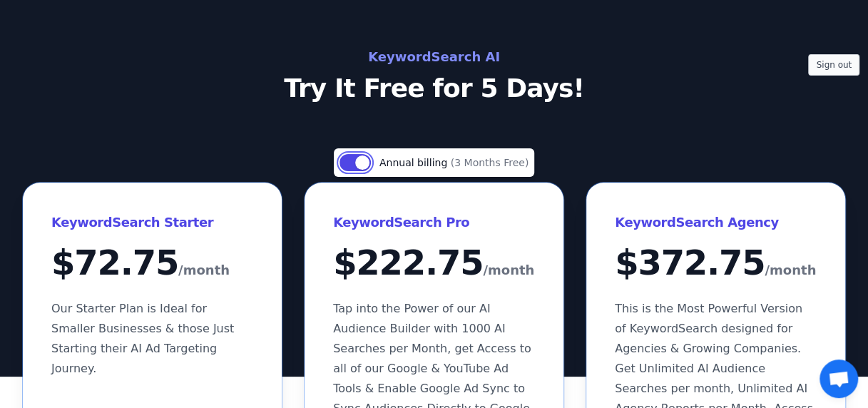  Describe the element at coordinates (152, 263) in the screenshot. I see `div: $ 72.75` at that location.